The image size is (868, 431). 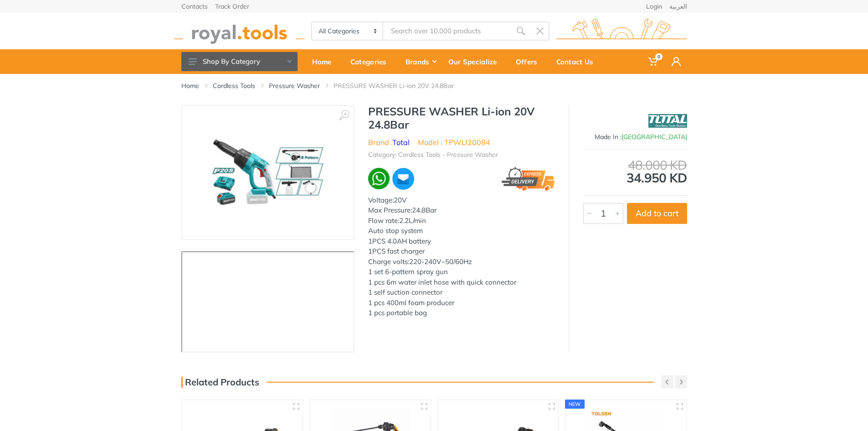 What do you see at coordinates (528, 179) in the screenshot?
I see `img: express.png` at bounding box center [528, 179].